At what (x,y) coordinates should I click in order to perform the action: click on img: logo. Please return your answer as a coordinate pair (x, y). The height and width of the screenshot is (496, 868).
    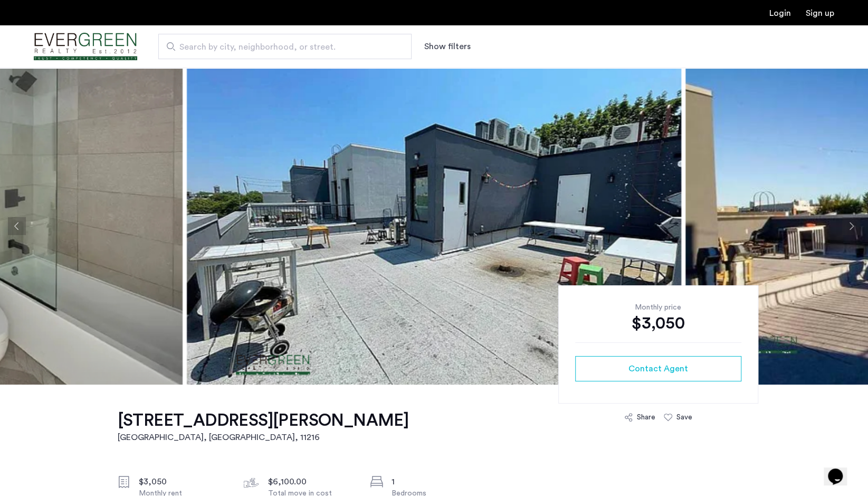
    Looking at the image, I should click on (86, 46).